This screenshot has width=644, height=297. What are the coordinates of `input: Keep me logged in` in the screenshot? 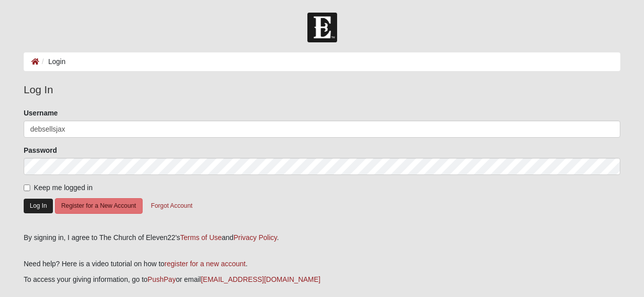 It's located at (26, 188).